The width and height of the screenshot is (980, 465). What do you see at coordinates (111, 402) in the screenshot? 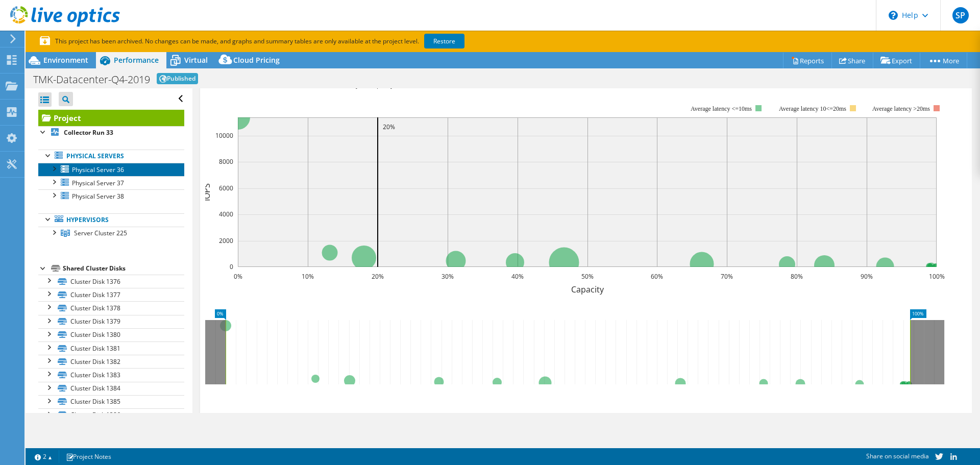
I see `a: Cluster Disk 1385` at bounding box center [111, 402].